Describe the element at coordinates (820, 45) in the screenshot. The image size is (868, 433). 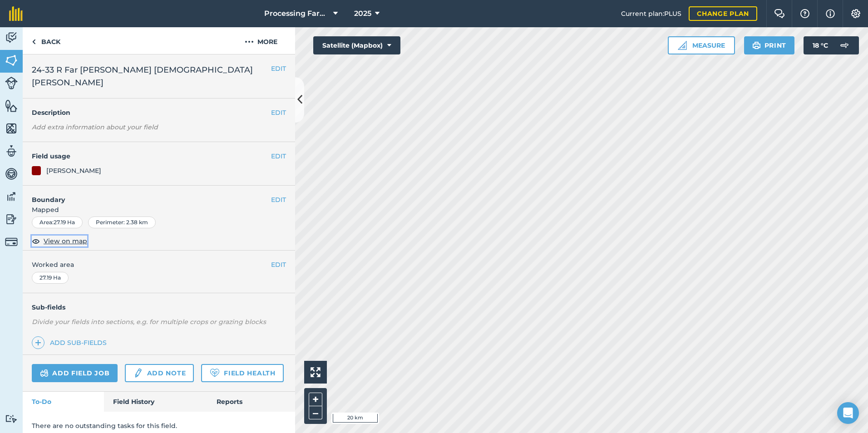
I see `span: 18 ° C` at that location.